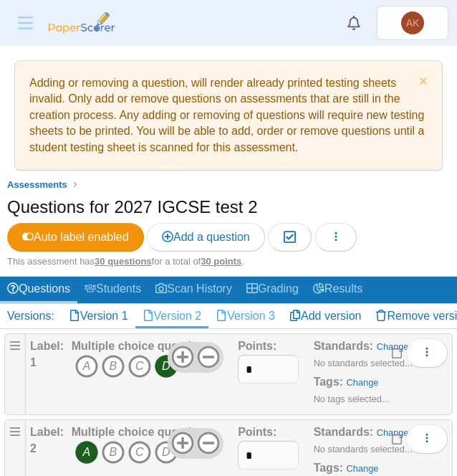 This screenshot has height=476, width=457. I want to click on button: Menu, so click(25, 23).